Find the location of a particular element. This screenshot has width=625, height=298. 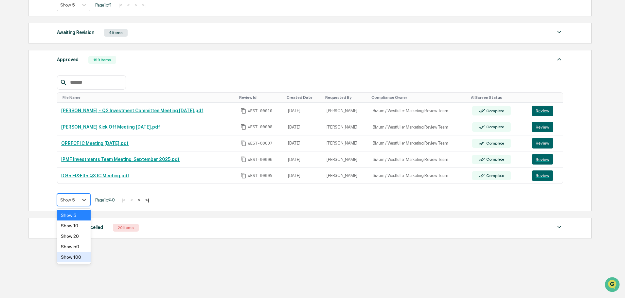

img: 8933085812038_c878075ebb4cc5468115_72.jpg is located at coordinates (20, 56).